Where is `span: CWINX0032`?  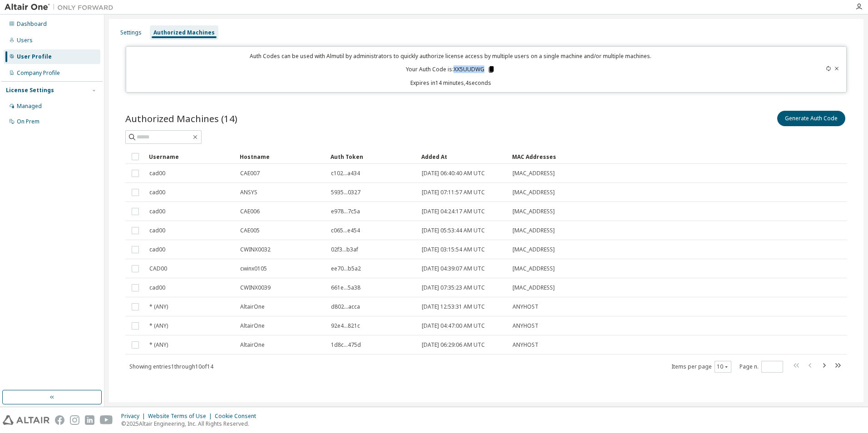 span: CWINX0032 is located at coordinates (255, 250).